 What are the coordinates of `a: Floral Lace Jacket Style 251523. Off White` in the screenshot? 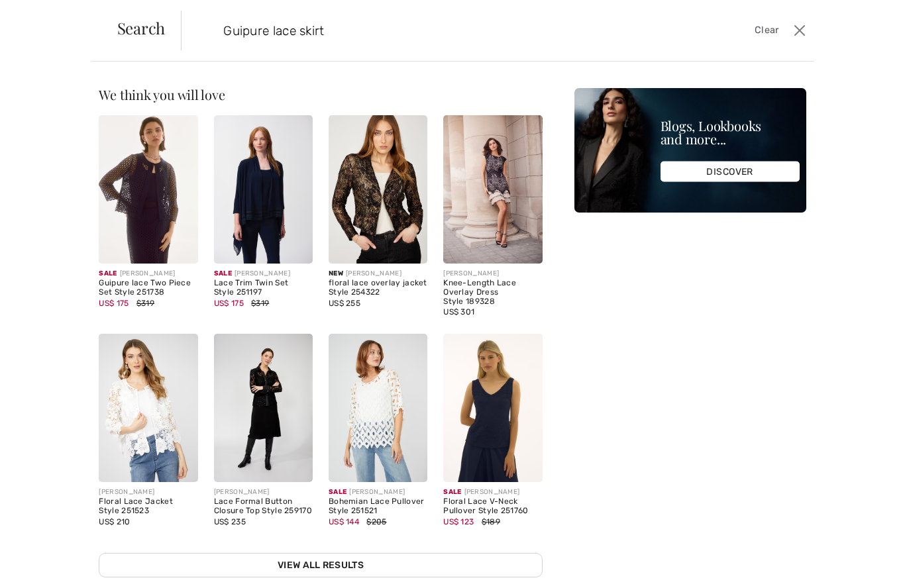 It's located at (147, 408).